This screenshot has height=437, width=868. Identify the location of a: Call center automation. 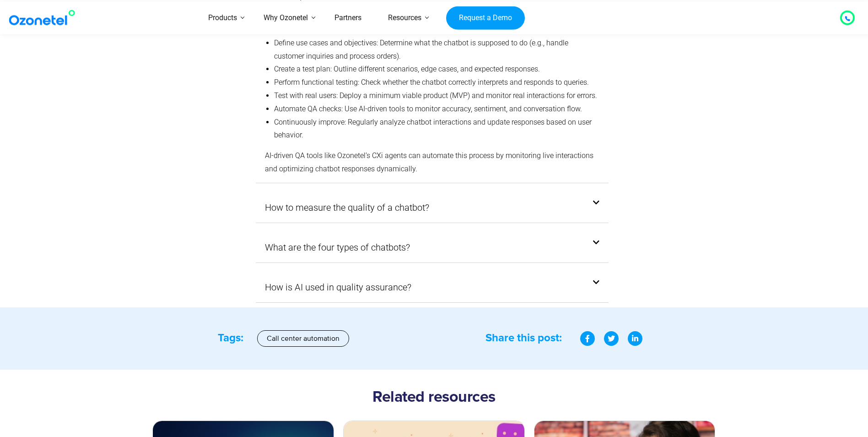
(303, 339).